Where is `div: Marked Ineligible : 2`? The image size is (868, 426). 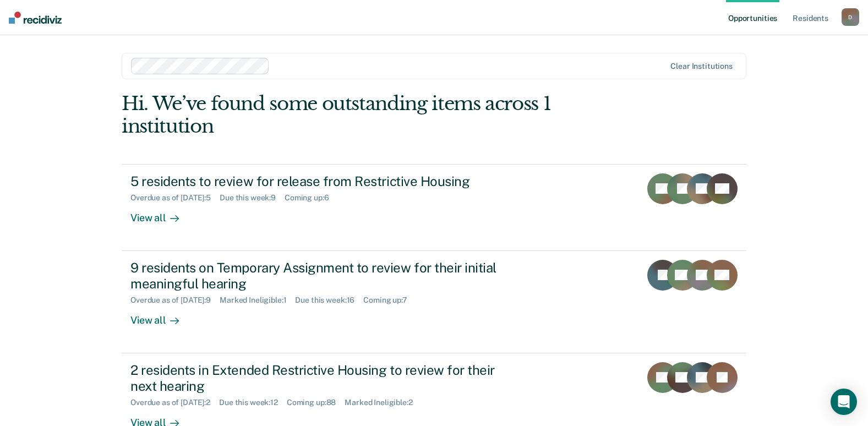 div: Marked Ineligible : 2 is located at coordinates (383, 403).